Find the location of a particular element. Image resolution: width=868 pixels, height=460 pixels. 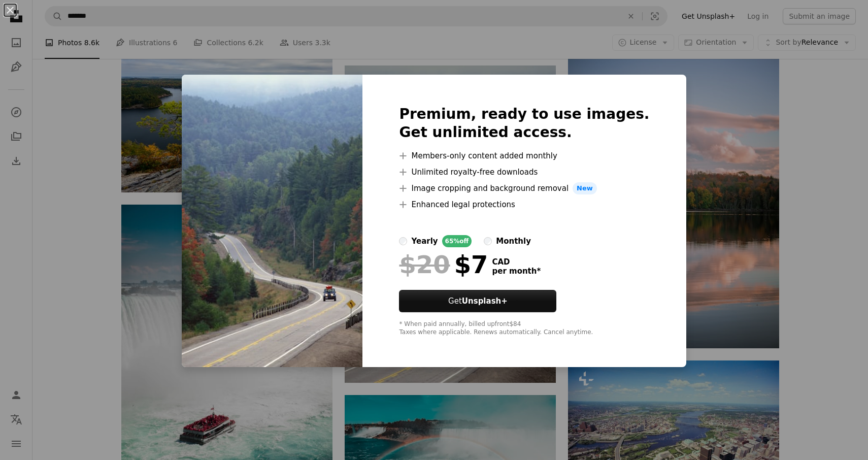

strong: Unsplash+ is located at coordinates (484, 301).